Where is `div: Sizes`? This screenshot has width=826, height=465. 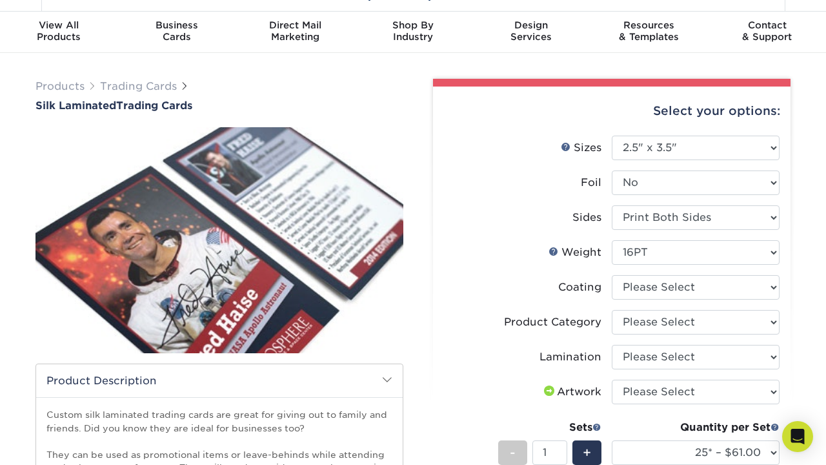 div: Sizes is located at coordinates (581, 148).